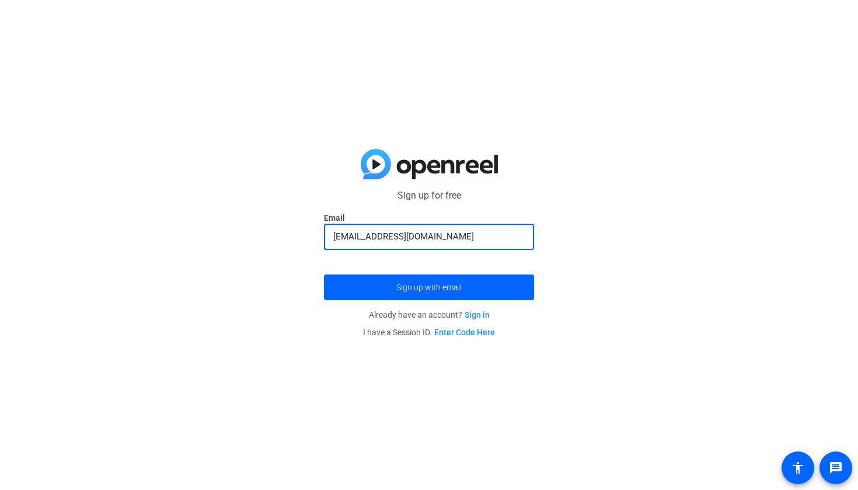 This screenshot has height=490, width=858. Describe the element at coordinates (465, 332) in the screenshot. I see `a: Enter Code Here` at that location.